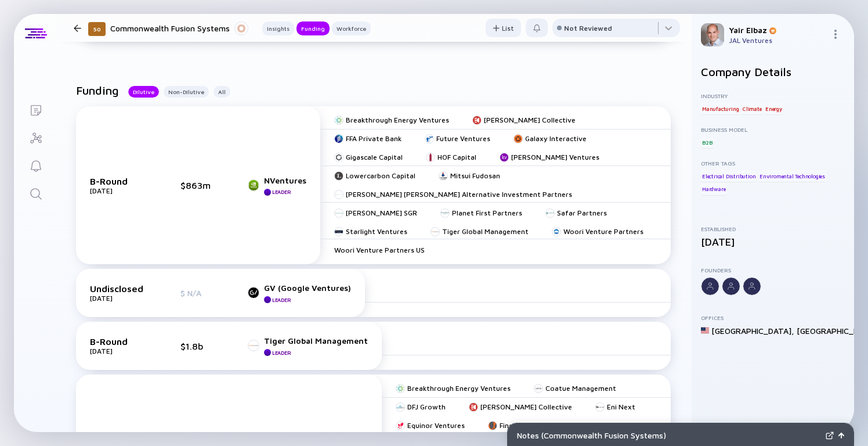 The width and height of the screenshot is (868, 446). What do you see at coordinates (728, 176) in the screenshot?
I see `div: Electrical Distribution` at bounding box center [728, 176].